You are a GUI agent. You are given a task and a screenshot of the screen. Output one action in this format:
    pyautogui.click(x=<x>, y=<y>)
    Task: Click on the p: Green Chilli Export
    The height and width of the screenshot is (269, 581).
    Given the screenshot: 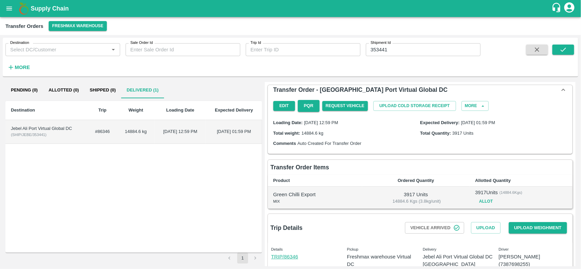 What is the action you would take?
    pyautogui.click(x=315, y=195)
    